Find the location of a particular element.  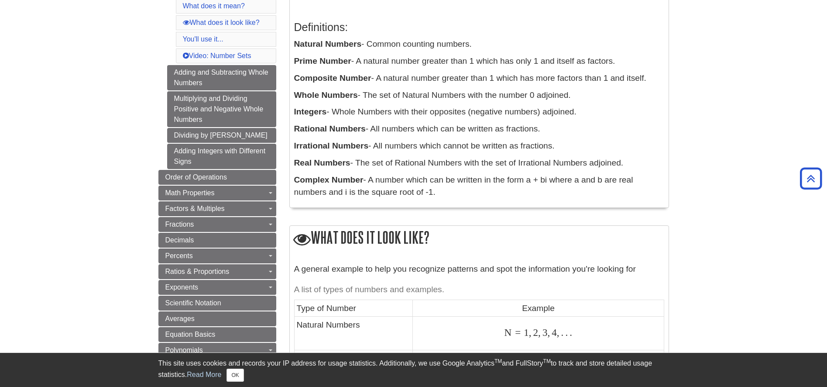

a: Fractions is located at coordinates (217, 224).